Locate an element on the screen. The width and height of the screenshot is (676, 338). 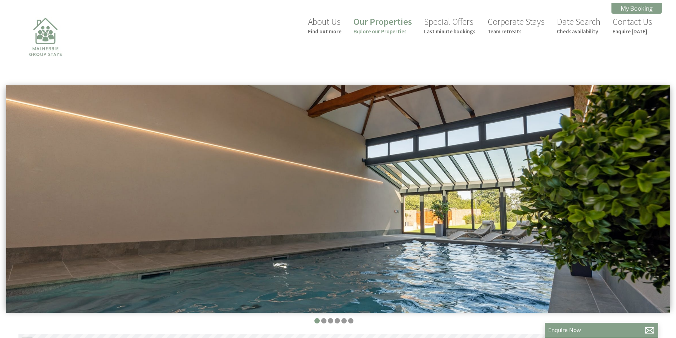
p: Enquire Now is located at coordinates (602, 330).